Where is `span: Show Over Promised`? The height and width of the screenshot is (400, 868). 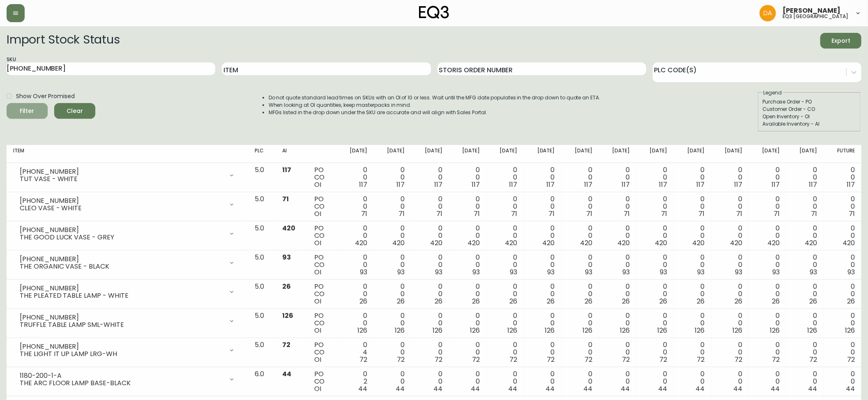 span: Show Over Promised is located at coordinates (45, 96).